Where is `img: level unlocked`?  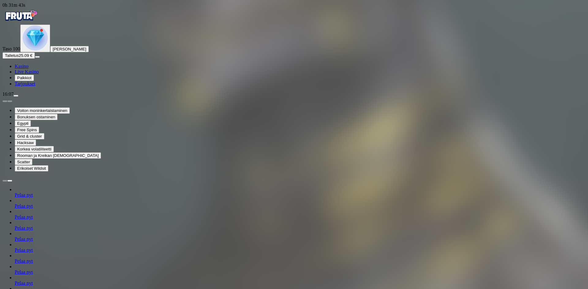
img: level unlocked is located at coordinates (35, 38).